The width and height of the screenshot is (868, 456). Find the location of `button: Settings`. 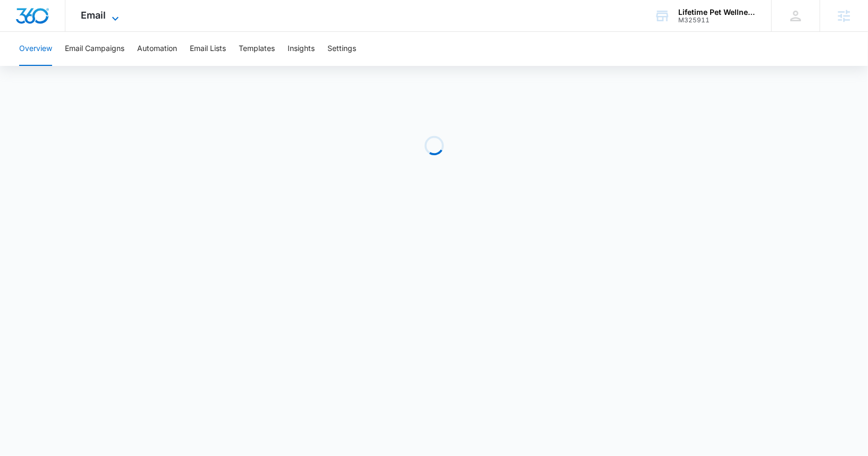

button: Settings is located at coordinates (342, 49).